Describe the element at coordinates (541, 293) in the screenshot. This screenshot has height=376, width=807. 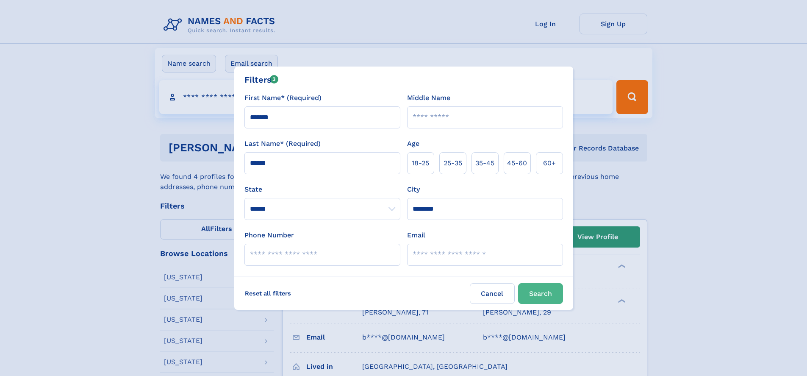
I see `button: Search` at that location.